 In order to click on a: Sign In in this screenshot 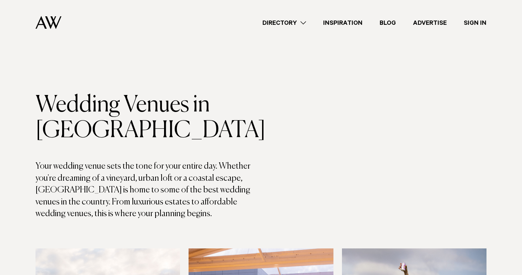, I will do `click(475, 23)`.